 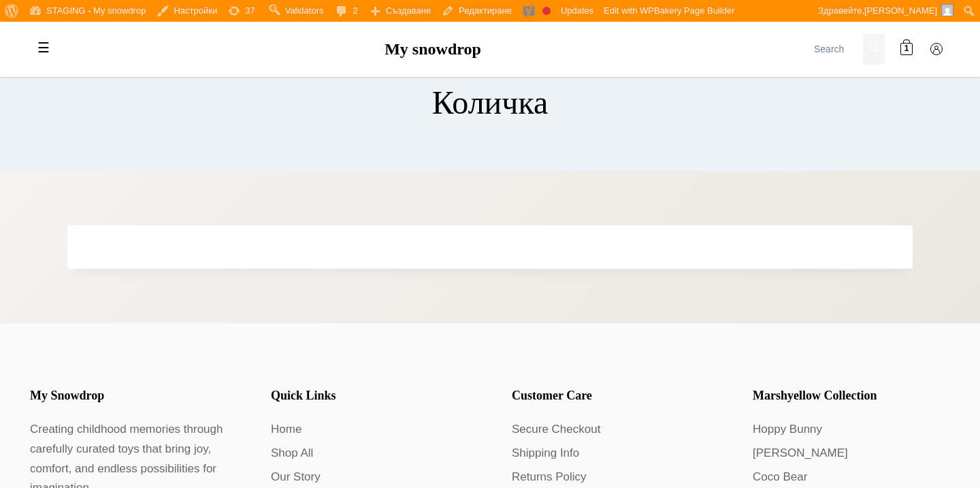 I want to click on a: Our Story, so click(x=370, y=477).